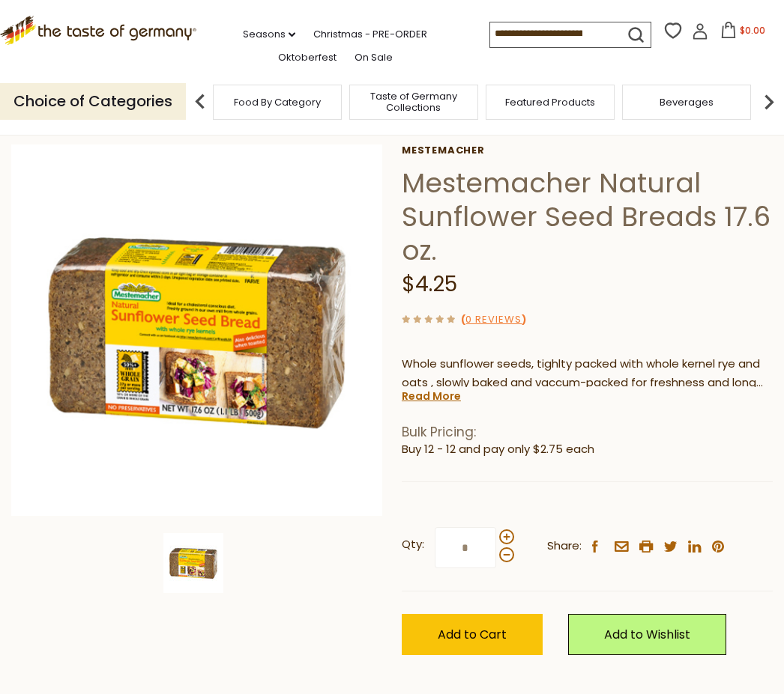 Image resolution: width=784 pixels, height=694 pixels. What do you see at coordinates (413, 545) in the screenshot?
I see `strong: Qty:` at bounding box center [413, 545].